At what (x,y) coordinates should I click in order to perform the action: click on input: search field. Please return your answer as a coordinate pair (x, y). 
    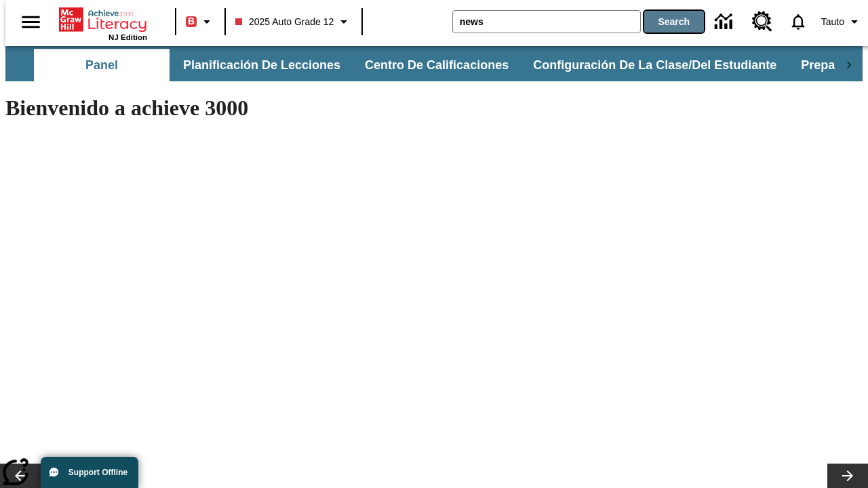
    Looking at the image, I should click on (547, 21).